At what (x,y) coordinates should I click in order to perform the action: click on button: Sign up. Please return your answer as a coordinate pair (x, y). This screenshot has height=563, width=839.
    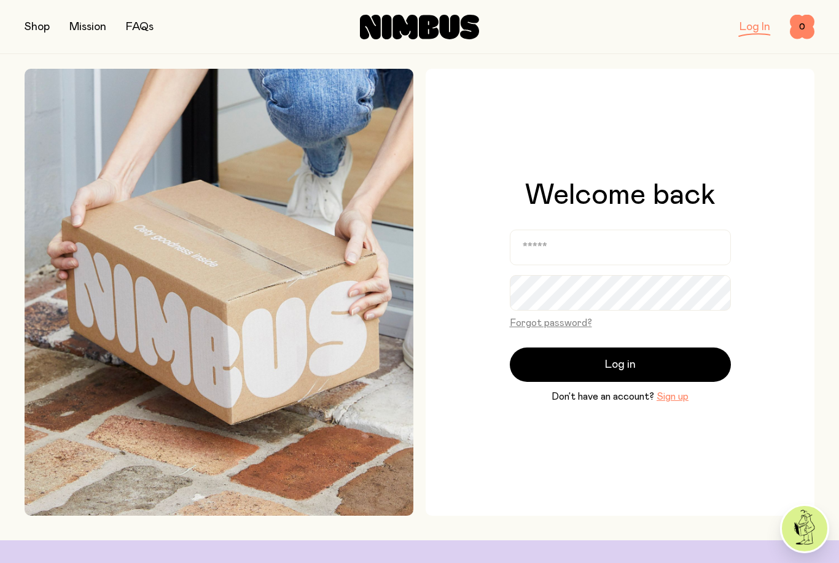
    Looking at the image, I should click on (672, 397).